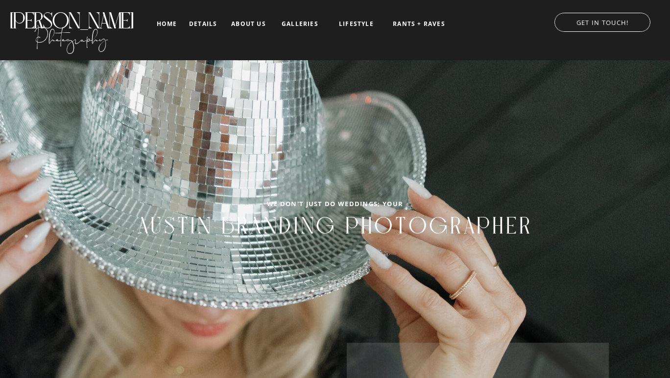 The image size is (670, 378). What do you see at coordinates (248, 24) in the screenshot?
I see `a: about us` at bounding box center [248, 24].